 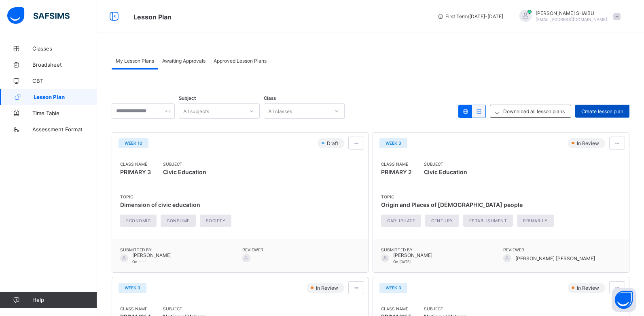 What do you see at coordinates (216, 221) in the screenshot?
I see `span: society` at bounding box center [216, 221].